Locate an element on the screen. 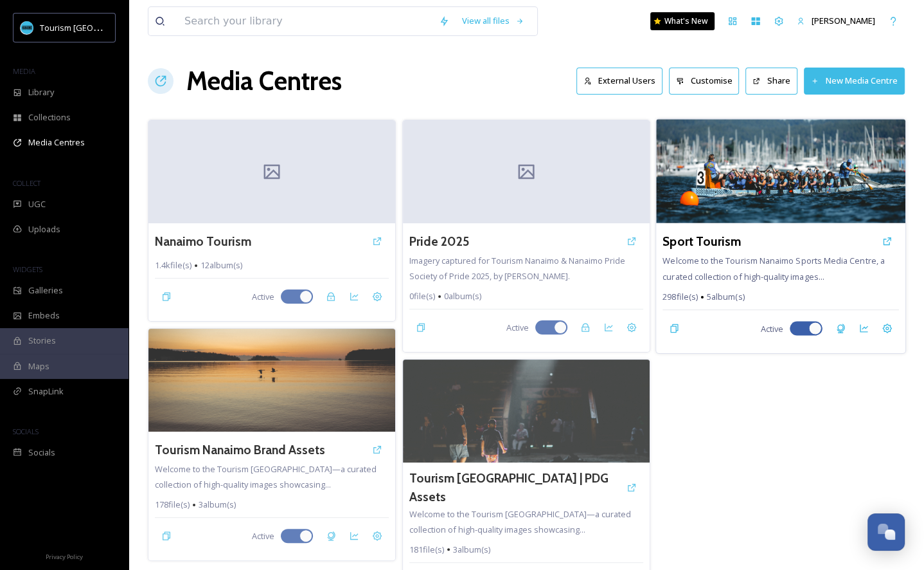 The width and height of the screenshot is (924, 570). a: Customise is located at coordinates (708, 80).